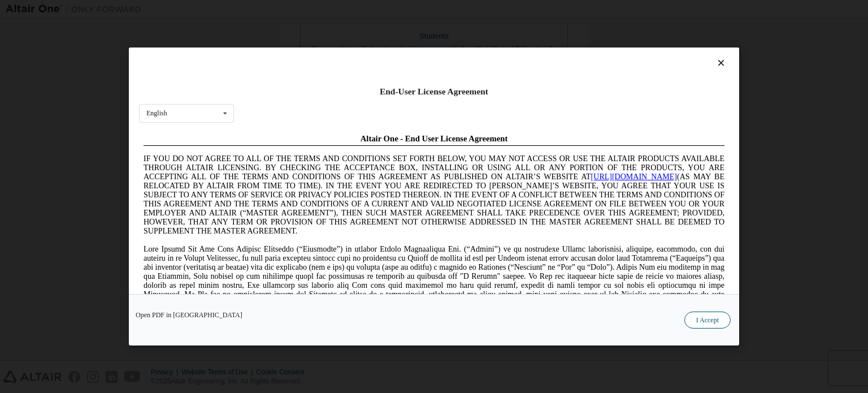 This screenshot has width=868, height=393. Describe the element at coordinates (295, 156) in the screenshot. I see `span: Lore Ipsumd Sit Ame Cons Adipisc Elitseddo (“Eiusmodte”) in utlabor Etdolo Magnaaliqua Eni. (“Adm...` at that location.